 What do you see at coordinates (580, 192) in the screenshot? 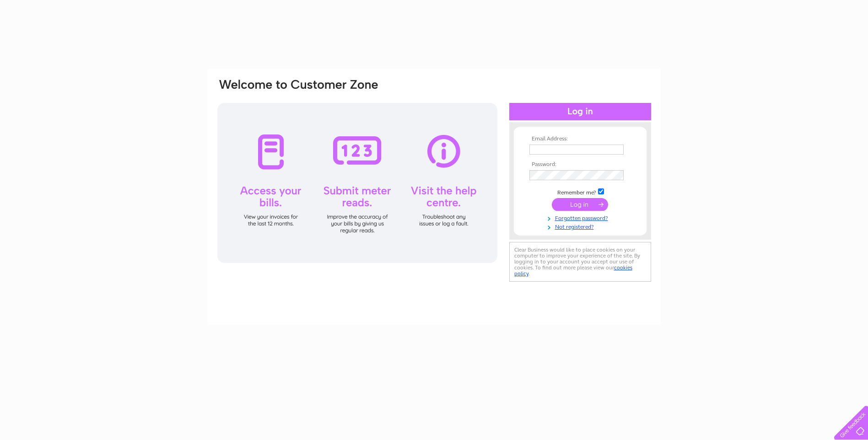
I see `td: Remember me?` at bounding box center [580, 192].